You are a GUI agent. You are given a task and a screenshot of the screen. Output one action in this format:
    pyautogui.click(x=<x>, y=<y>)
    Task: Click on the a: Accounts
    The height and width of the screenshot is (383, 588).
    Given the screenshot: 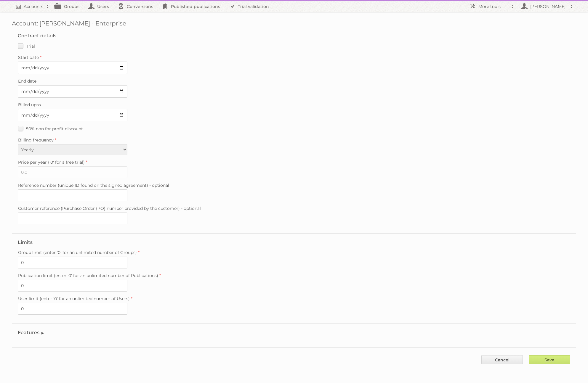 What is the action you would take?
    pyautogui.click(x=32, y=7)
    